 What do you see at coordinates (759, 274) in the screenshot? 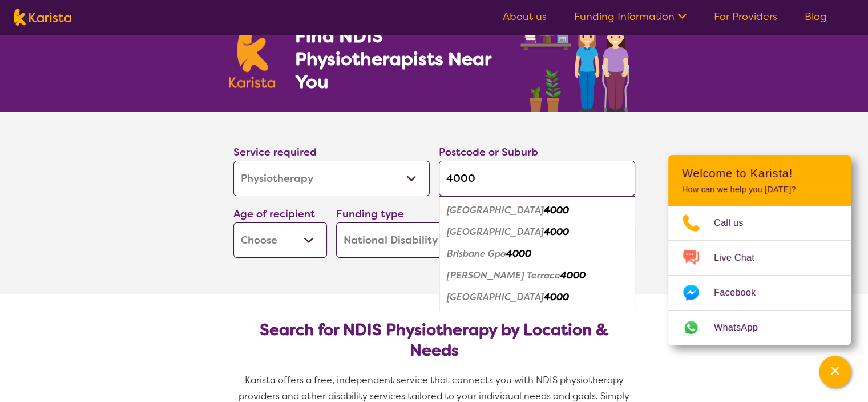
I see `ul: Choose channel` at bounding box center [759, 274].